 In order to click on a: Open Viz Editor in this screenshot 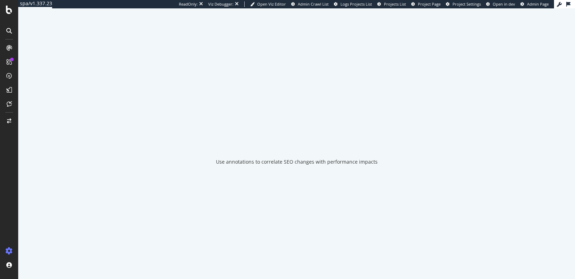, I will do `click(268, 4)`.